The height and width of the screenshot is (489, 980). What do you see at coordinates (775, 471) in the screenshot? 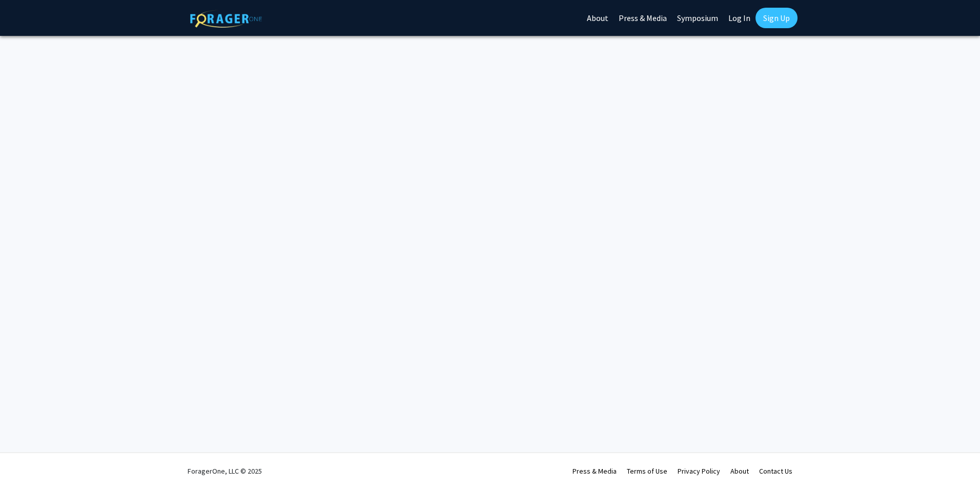
I see `a: Contact Us` at bounding box center [775, 471].